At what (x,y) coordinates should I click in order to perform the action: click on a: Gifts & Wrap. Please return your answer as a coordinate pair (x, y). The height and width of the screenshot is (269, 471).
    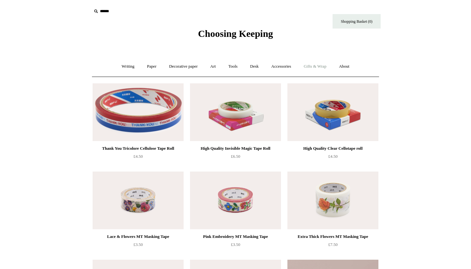
    Looking at the image, I should click on (315, 66).